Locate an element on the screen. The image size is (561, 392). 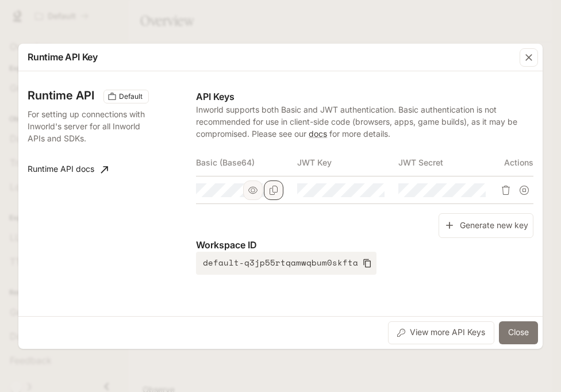
p: Runtime API Key is located at coordinates (63, 57).